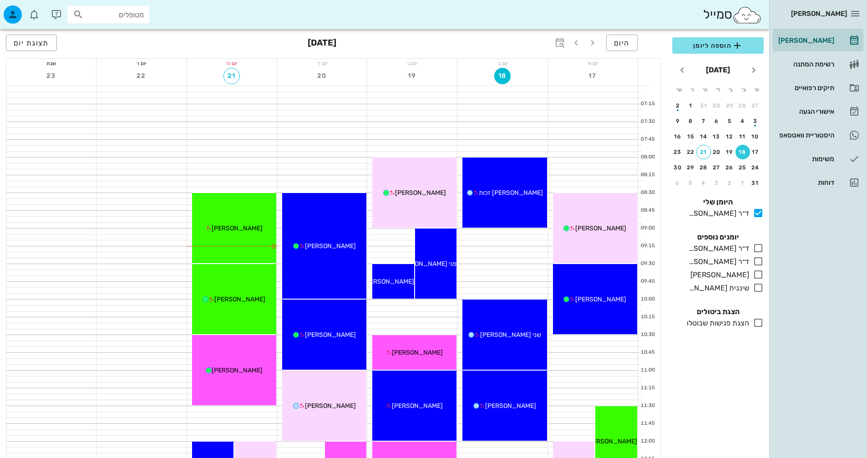  I want to click on div: 10:15, so click(647, 317).